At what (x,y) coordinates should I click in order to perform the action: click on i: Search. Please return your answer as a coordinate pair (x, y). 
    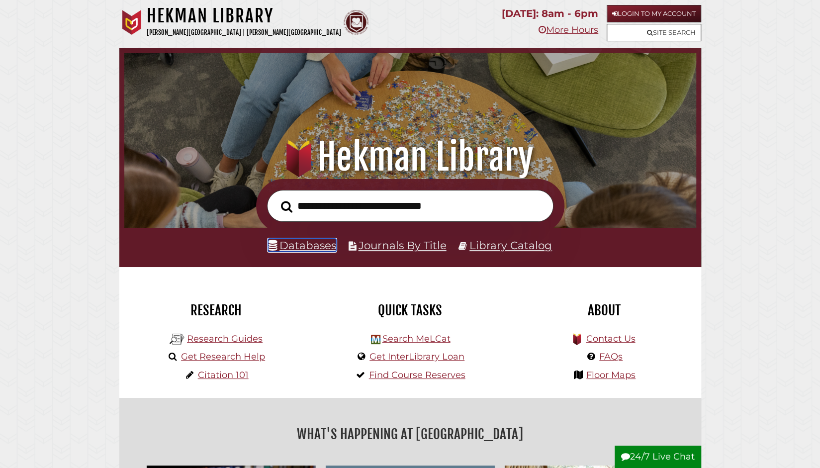
    Looking at the image, I should click on (286, 206).